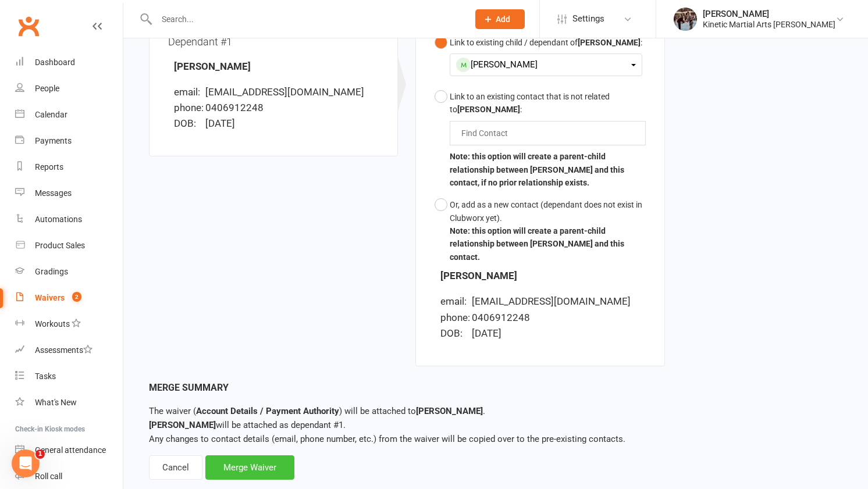 This screenshot has width=868, height=489. I want to click on span: 1, so click(40, 454).